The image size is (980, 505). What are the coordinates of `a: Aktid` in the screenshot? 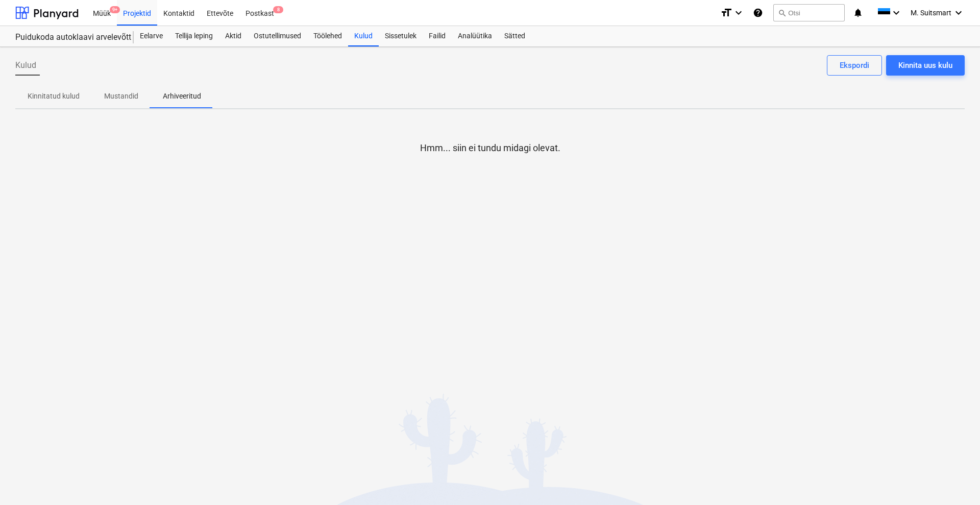 It's located at (233, 36).